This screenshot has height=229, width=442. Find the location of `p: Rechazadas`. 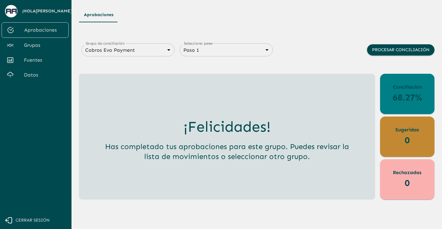

p: Rechazadas is located at coordinates (407, 173).